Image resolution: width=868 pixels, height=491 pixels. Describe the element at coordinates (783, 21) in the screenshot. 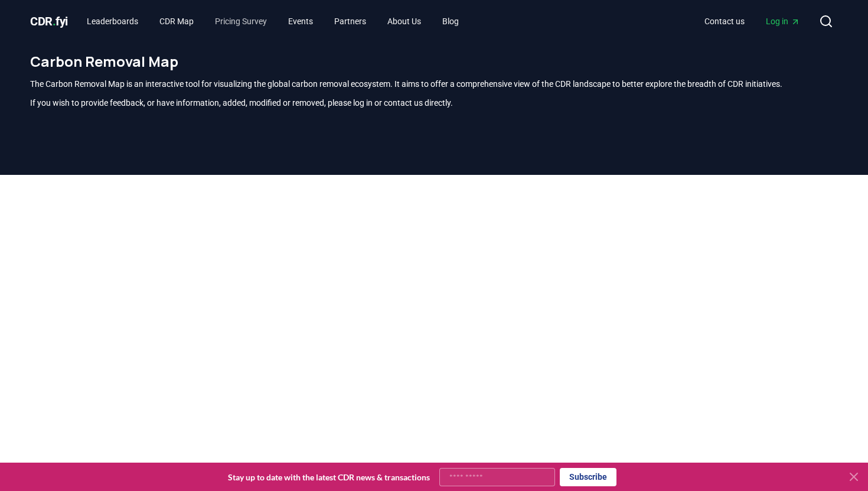

I see `a: Log in` at that location.